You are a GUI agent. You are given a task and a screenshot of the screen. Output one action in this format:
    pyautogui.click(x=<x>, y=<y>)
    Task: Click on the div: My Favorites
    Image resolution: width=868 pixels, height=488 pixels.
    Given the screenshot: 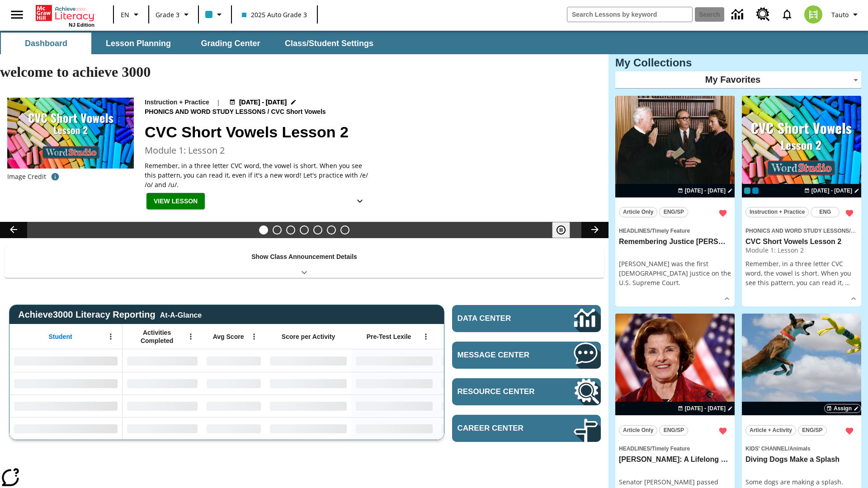 What is the action you would take?
    pyautogui.click(x=738, y=80)
    